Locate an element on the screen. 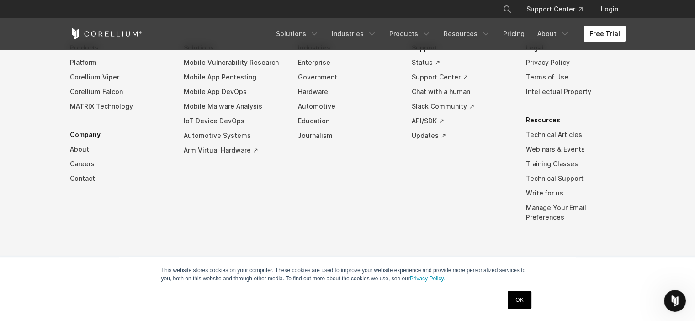  a: Slack Community ↗ is located at coordinates (461, 106).